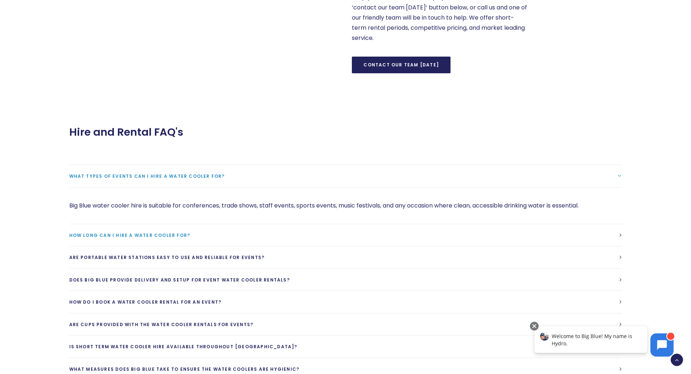  I want to click on a: Are portable water stations easy to use and reliable for events?, so click(346, 257).